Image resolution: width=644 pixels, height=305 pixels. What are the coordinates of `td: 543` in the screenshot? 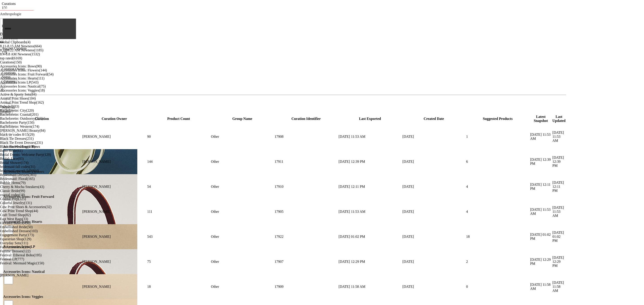 It's located at (179, 237).